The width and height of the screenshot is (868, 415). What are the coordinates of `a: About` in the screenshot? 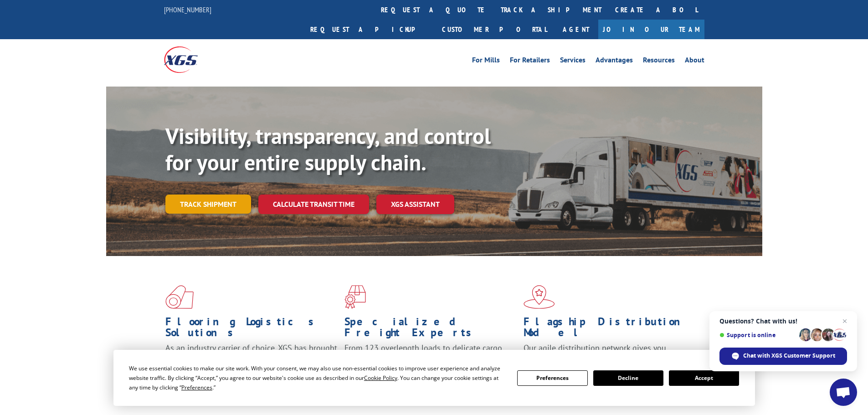 It's located at (694, 62).